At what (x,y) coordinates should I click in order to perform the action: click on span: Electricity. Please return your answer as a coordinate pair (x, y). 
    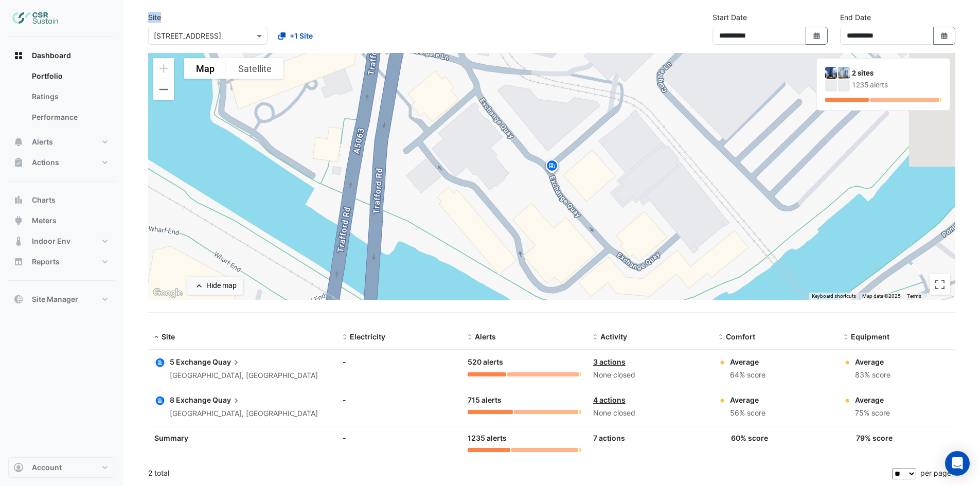
    Looking at the image, I should click on (367, 336).